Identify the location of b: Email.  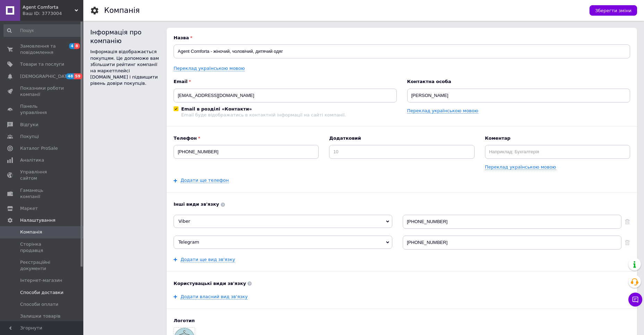
(285, 82).